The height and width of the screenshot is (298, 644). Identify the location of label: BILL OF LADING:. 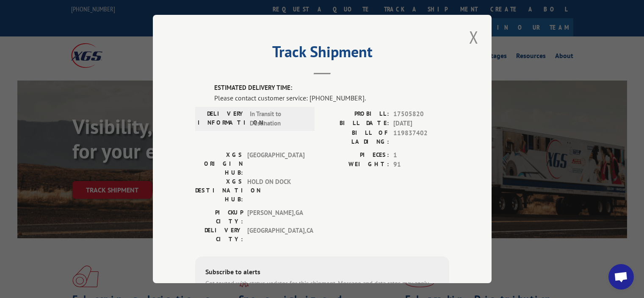
(356, 138).